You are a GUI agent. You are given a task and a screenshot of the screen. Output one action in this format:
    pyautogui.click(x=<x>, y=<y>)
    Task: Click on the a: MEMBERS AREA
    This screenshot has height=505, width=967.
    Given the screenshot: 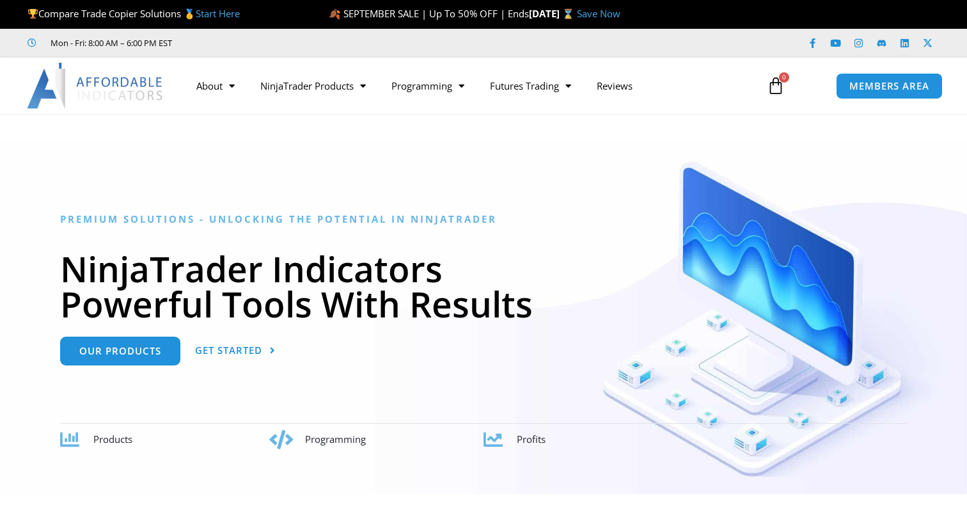 What is the action you would take?
    pyautogui.click(x=889, y=86)
    